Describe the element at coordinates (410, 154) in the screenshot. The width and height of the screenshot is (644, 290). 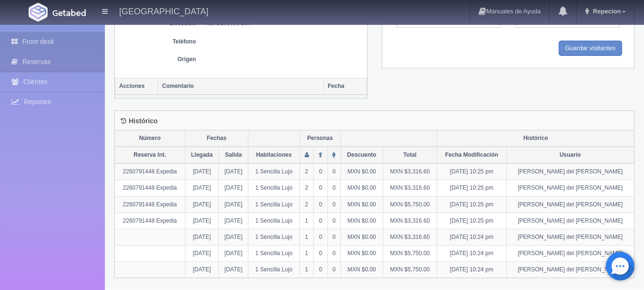
I see `th: Total` at that location.